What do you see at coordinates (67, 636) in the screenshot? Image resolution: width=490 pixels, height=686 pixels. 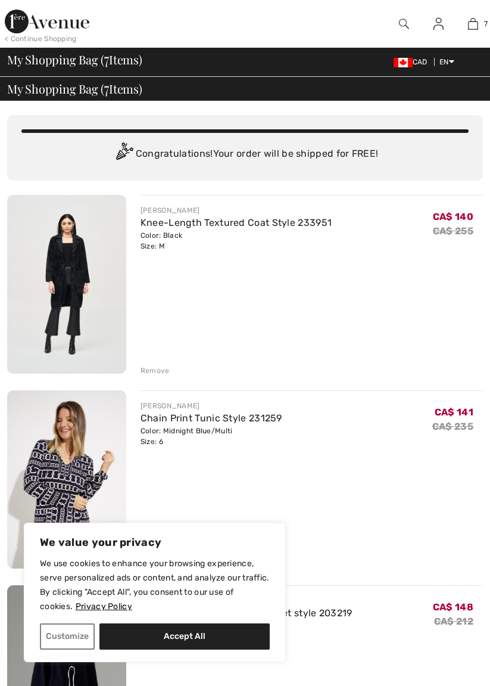 I see `button: Customize` at bounding box center [67, 636].